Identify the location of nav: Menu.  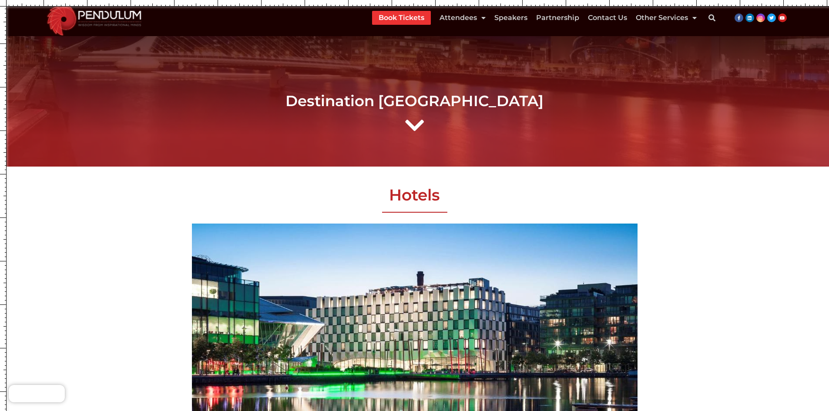
(535, 18).